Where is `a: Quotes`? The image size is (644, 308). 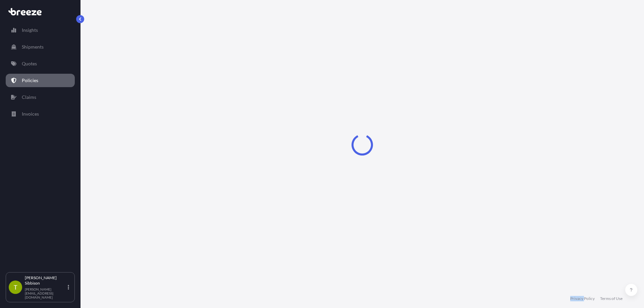 a: Quotes is located at coordinates (40, 63).